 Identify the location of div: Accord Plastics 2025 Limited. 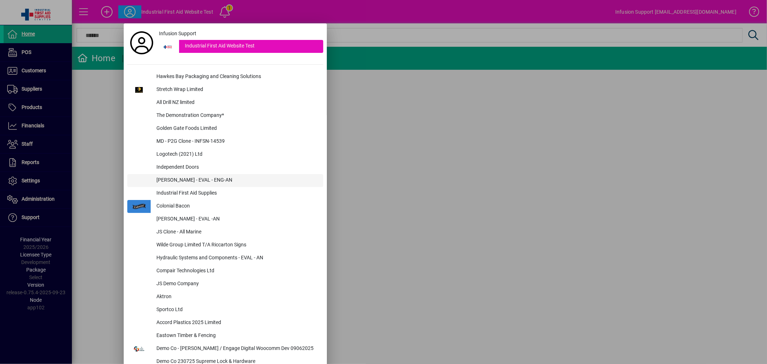
(237, 323).